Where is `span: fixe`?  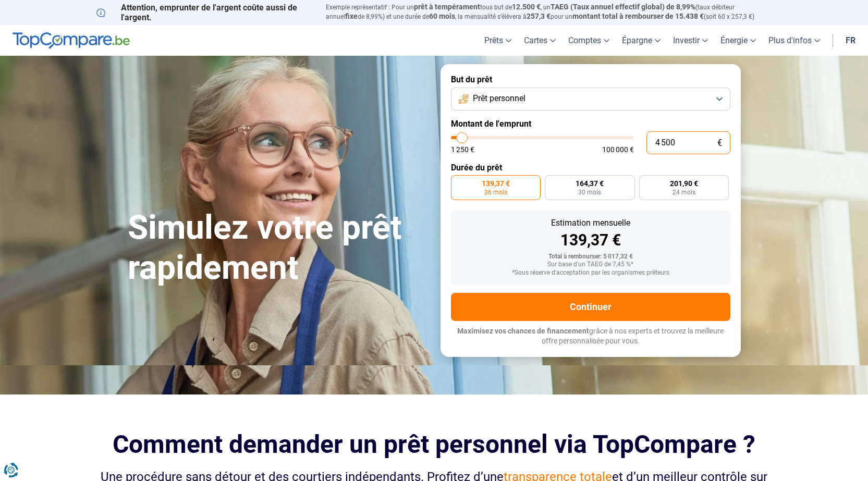
span: fixe is located at coordinates (352, 16).